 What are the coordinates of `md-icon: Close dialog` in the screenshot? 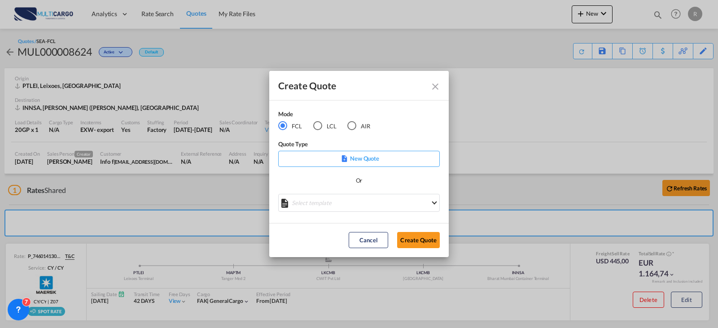 It's located at (435, 87).